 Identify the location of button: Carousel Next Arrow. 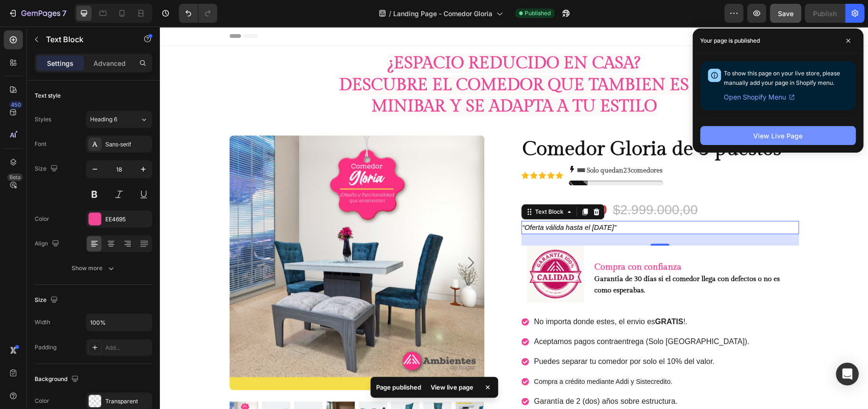
(311, 236).